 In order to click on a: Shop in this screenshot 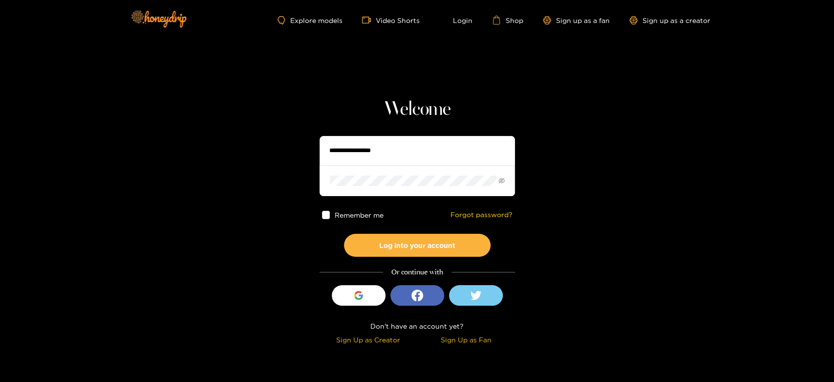, I will do `click(508, 20)`.